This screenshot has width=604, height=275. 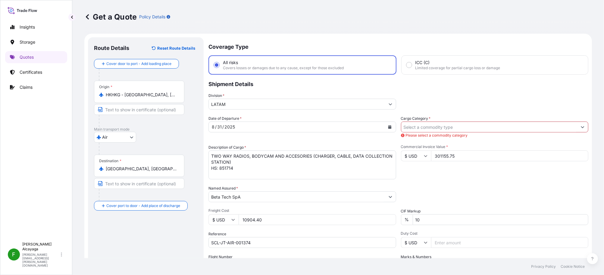 What do you see at coordinates (411, 211) in the screenshot?
I see `label: CIF Markup` at bounding box center [411, 211].